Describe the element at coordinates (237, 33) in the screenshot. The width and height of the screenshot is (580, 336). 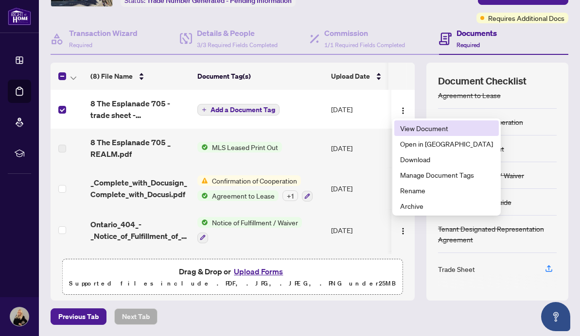
I see `h4: Details & People` at that location.